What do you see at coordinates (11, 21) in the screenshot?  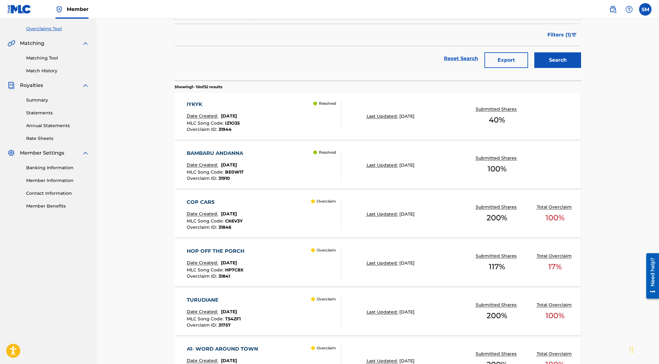 I see `div: Need help?` at bounding box center [11, 21].